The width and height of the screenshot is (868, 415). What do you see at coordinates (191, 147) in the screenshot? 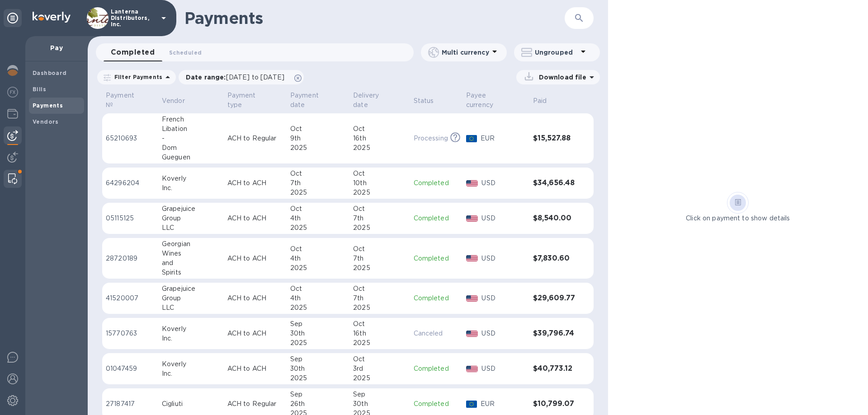
I see `div: Dom` at bounding box center [191, 147].